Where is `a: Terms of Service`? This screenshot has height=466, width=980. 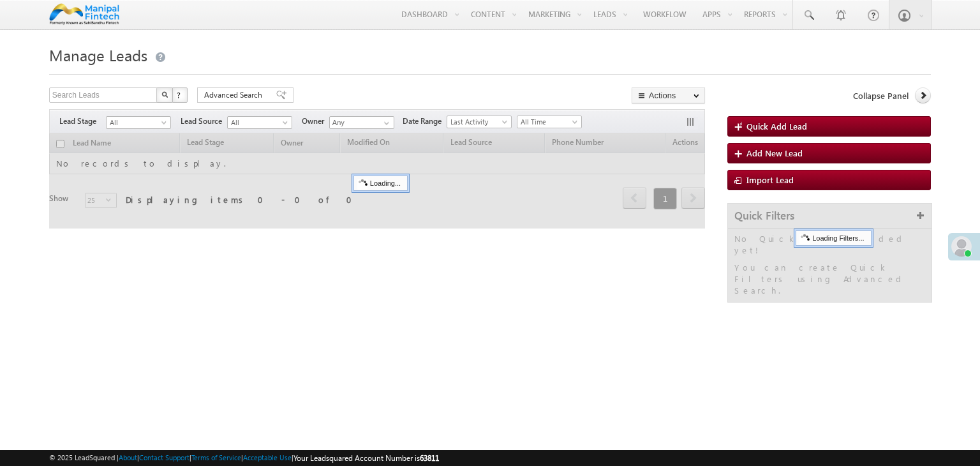
a: Terms of Service is located at coordinates (216, 457).